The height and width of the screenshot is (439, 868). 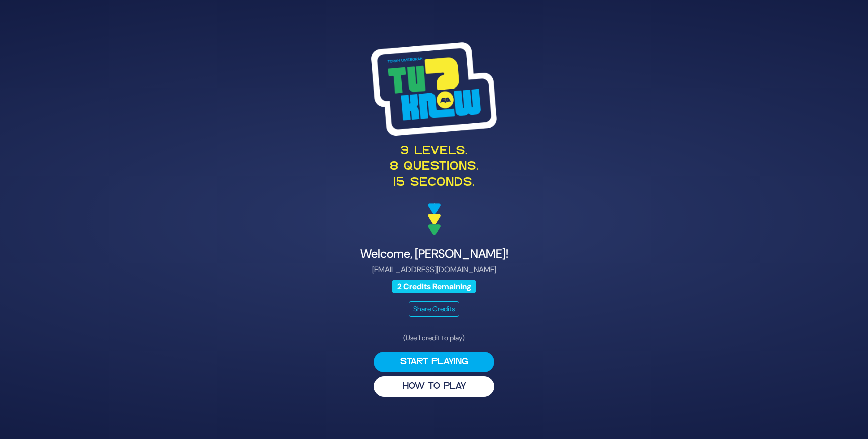 I want to click on p: (Use 1 credit to play), so click(x=434, y=338).